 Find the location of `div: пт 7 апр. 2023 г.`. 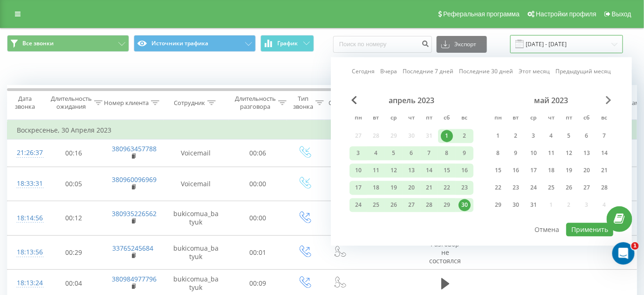

div: пт 7 апр. 2023 г. is located at coordinates (429, 153).